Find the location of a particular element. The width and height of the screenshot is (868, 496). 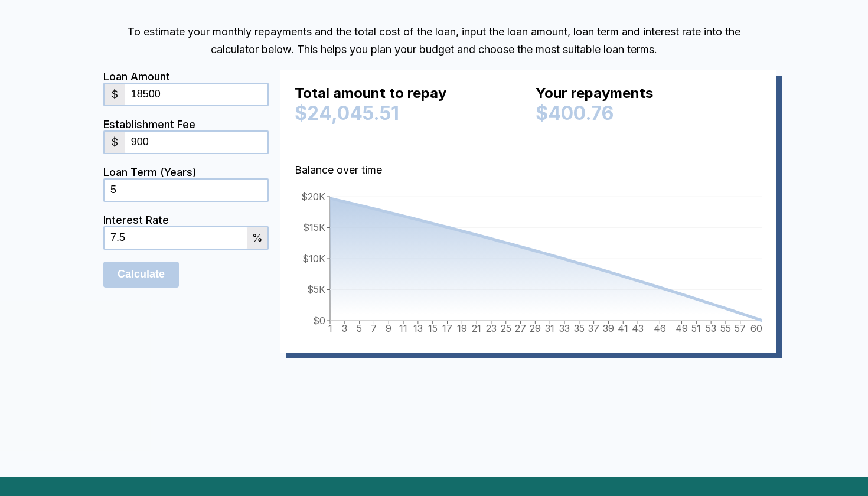

tspan: 25 is located at coordinates (506, 328).